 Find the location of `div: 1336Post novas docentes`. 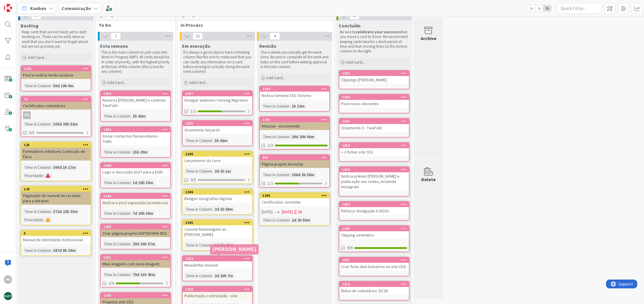

div: 1336Post novas docentes is located at coordinates (374, 101).